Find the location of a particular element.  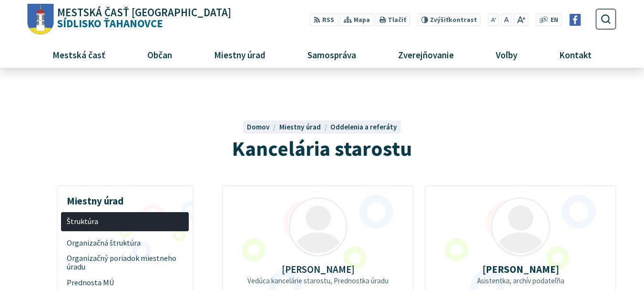

img: Prejsť na domovskú stránku is located at coordinates (40, 19).